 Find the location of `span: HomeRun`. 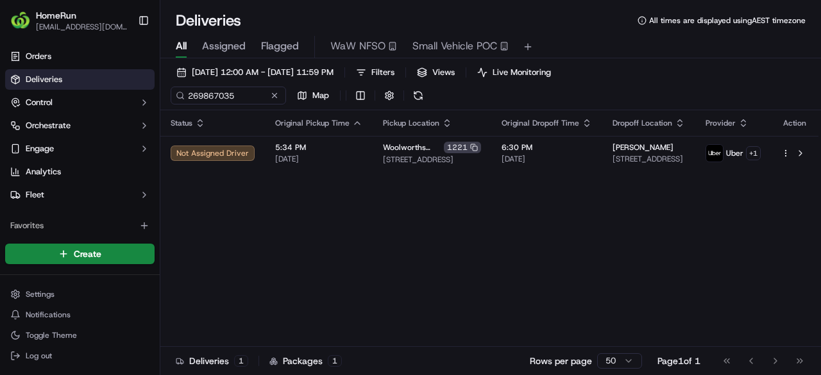

span: HomeRun is located at coordinates (56, 15).